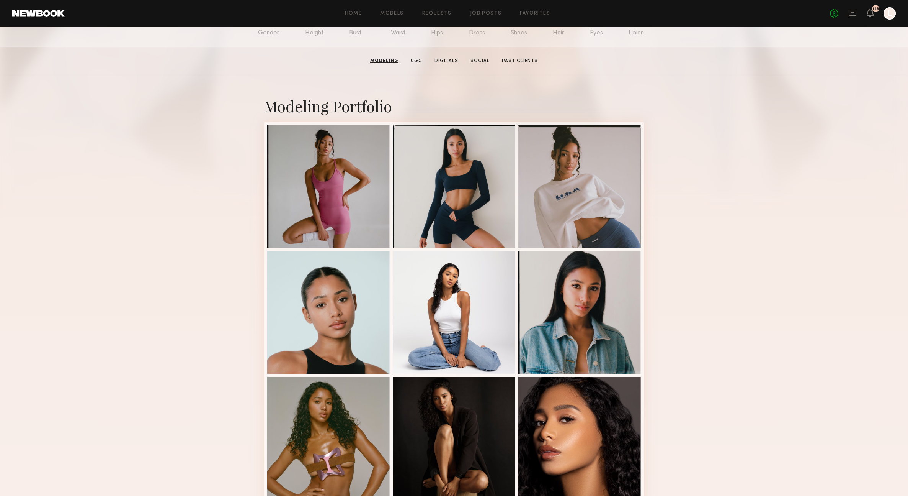 The width and height of the screenshot is (908, 496). I want to click on a: Digitals, so click(447, 61).